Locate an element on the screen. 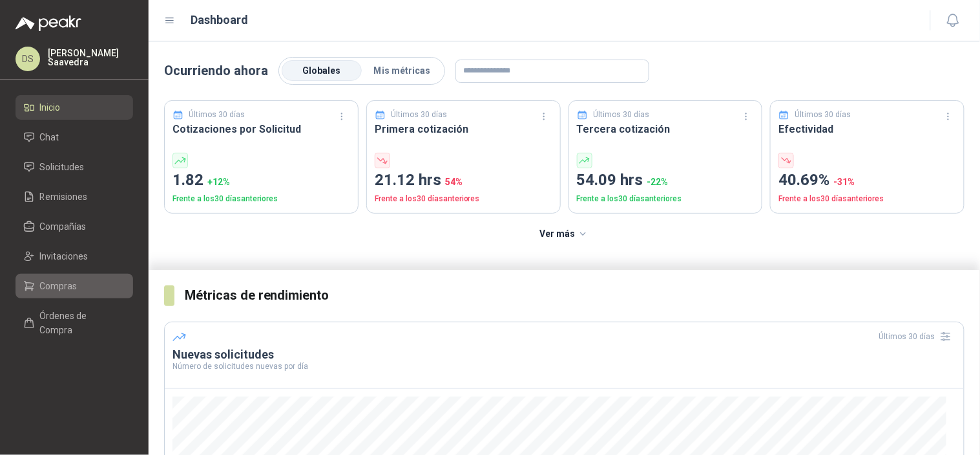 The height and width of the screenshot is (455, 980). p: Ocurriendo ahora is located at coordinates (216, 71).